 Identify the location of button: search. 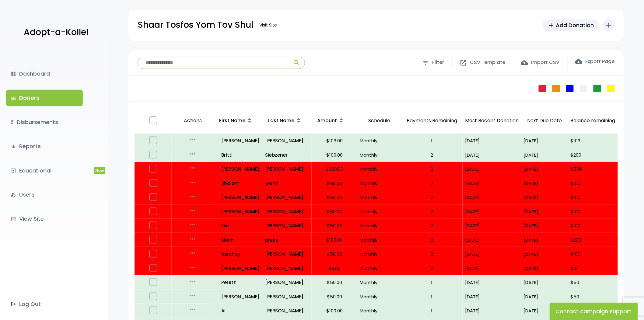
(296, 62).